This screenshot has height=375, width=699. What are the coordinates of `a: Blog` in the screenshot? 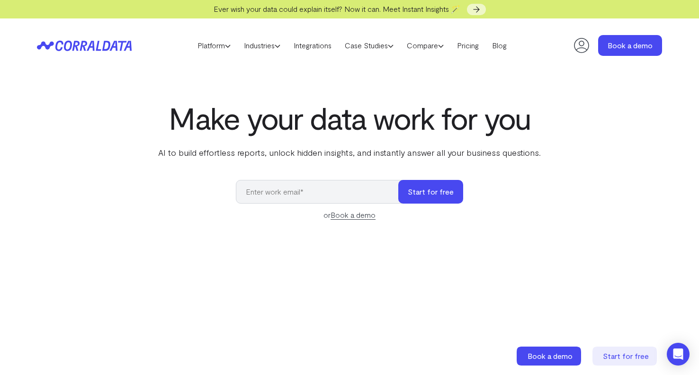 It's located at (499, 45).